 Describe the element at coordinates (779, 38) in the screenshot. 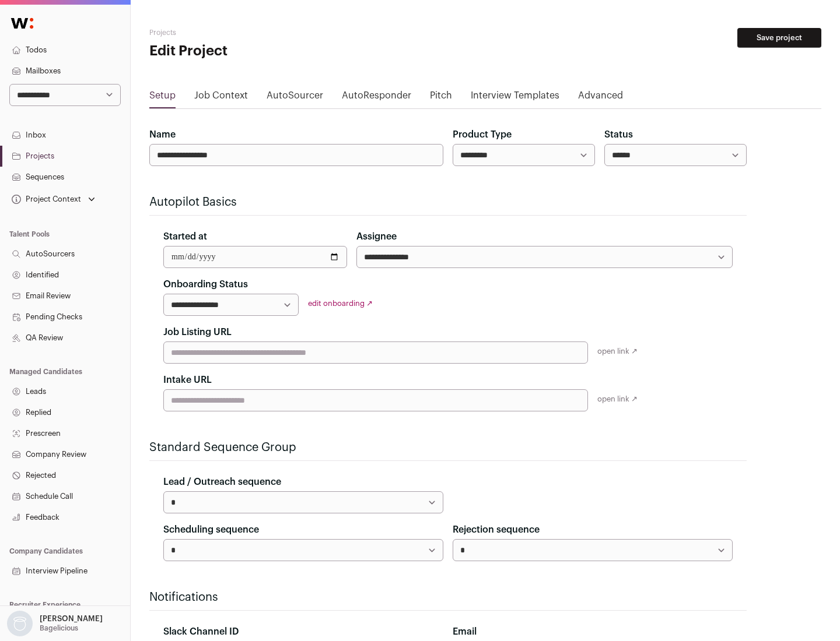

I see `button: Save project` at that location.